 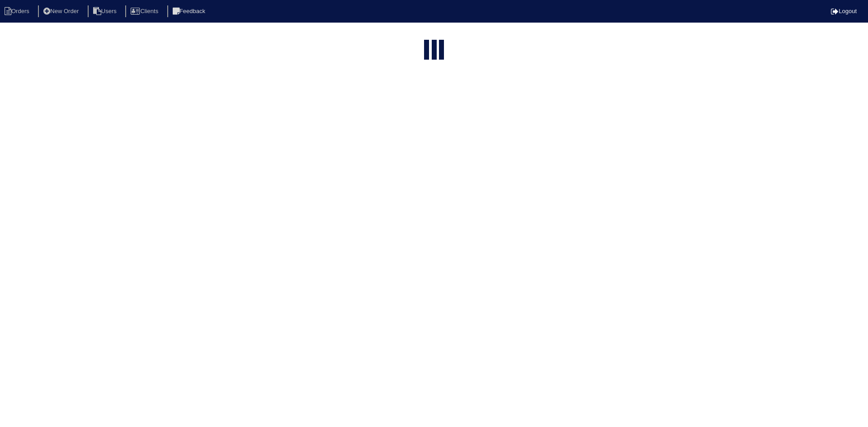 What do you see at coordinates (190, 11) in the screenshot?
I see `li: Feedback` at bounding box center [190, 11].